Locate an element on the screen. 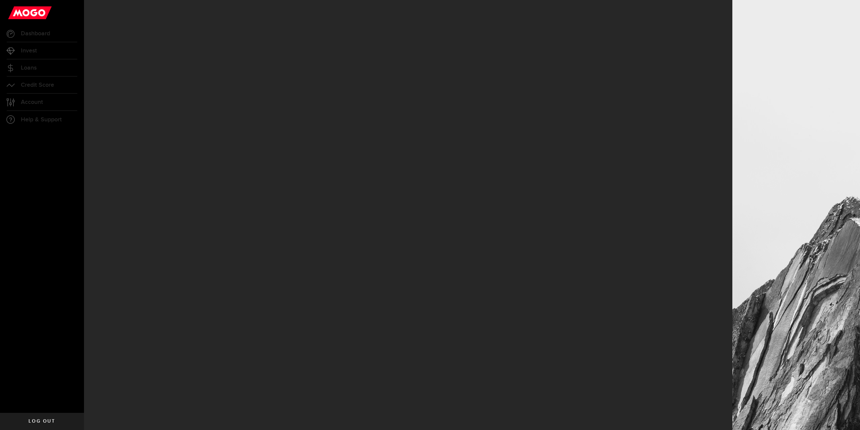 The height and width of the screenshot is (430, 860). span: Help & Support is located at coordinates (41, 120).